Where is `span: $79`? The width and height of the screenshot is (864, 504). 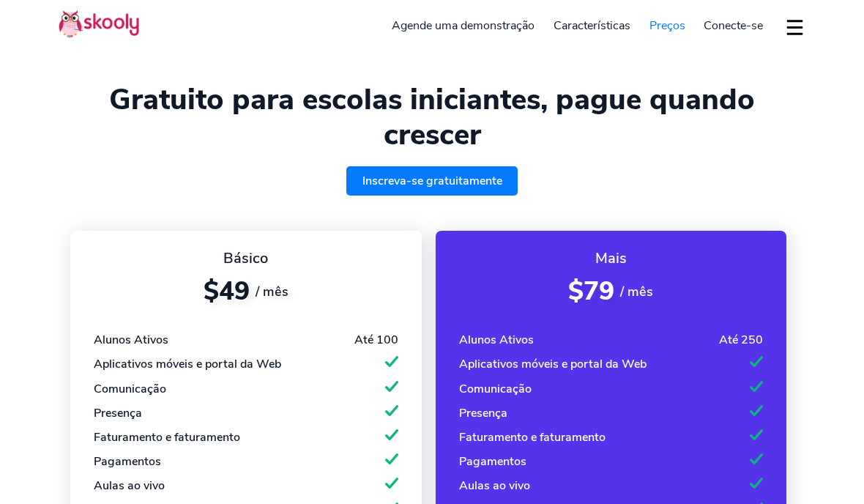 span: $79 is located at coordinates (591, 291).